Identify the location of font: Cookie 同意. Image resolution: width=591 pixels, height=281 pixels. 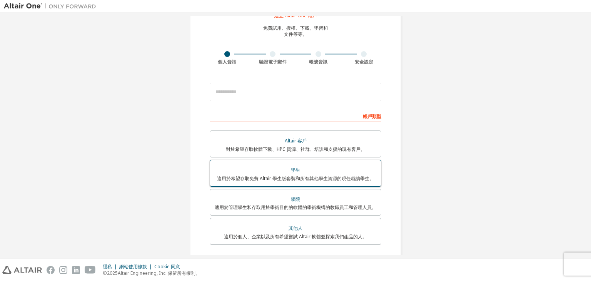
(167, 266).